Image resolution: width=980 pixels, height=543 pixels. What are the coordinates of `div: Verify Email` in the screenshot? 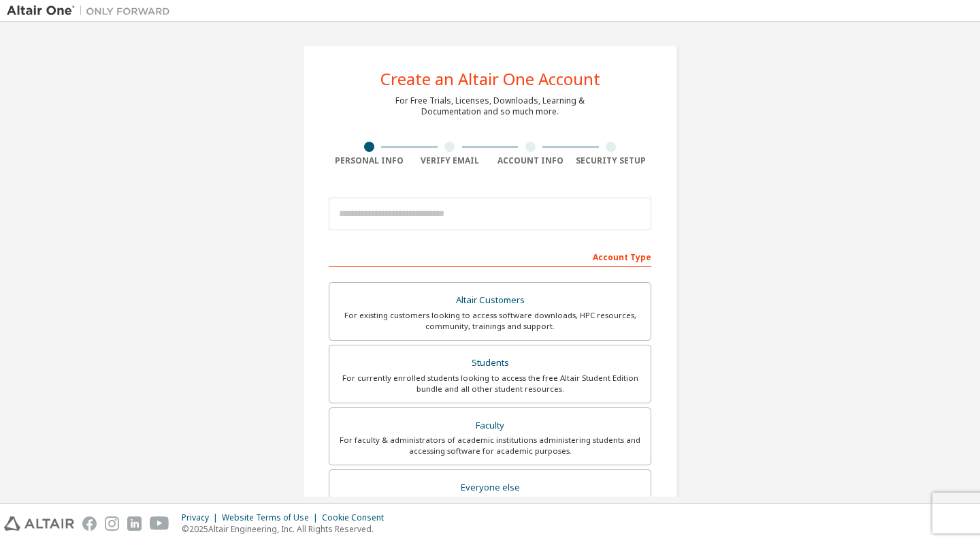 It's located at (450, 161).